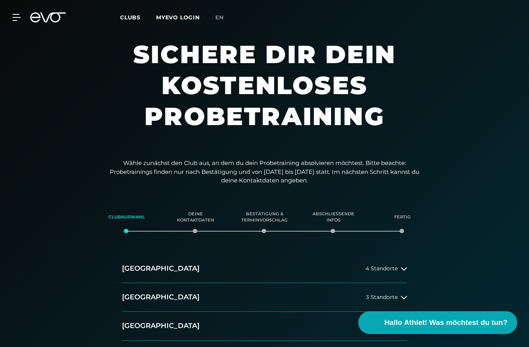 This screenshot has width=529, height=347. Describe the element at coordinates (127, 217) in the screenshot. I see `div: Clubauswahl` at that location.